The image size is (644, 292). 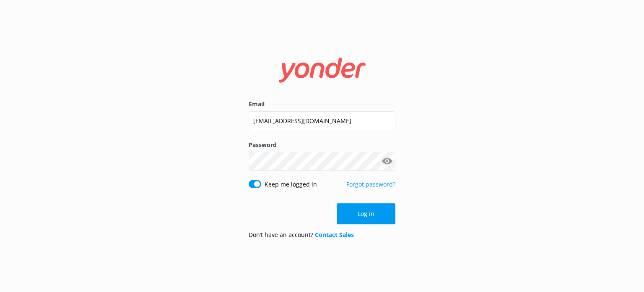 I want to click on p: Don’t have an account?, so click(x=301, y=235).